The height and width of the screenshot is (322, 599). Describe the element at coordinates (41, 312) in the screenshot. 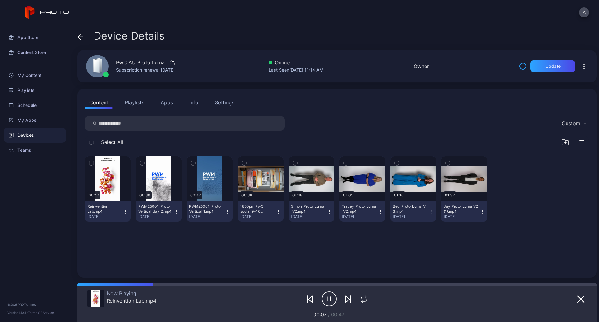

I see `a: Terms Of Service` at that location.